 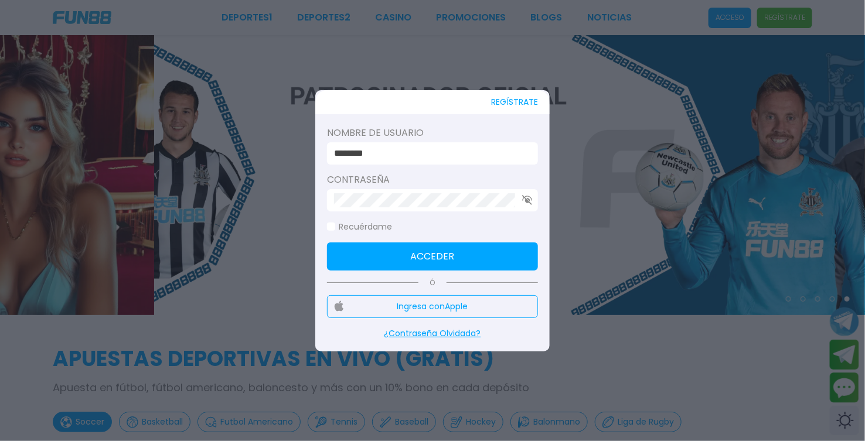 I want to click on p: Ó, so click(x=433, y=283).